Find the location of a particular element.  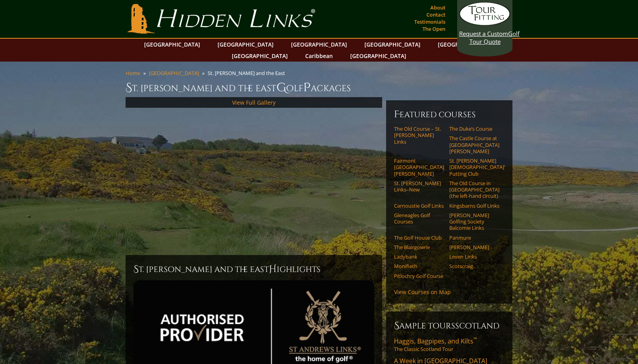

a: Carnoustie Golf Links is located at coordinates (419, 206).